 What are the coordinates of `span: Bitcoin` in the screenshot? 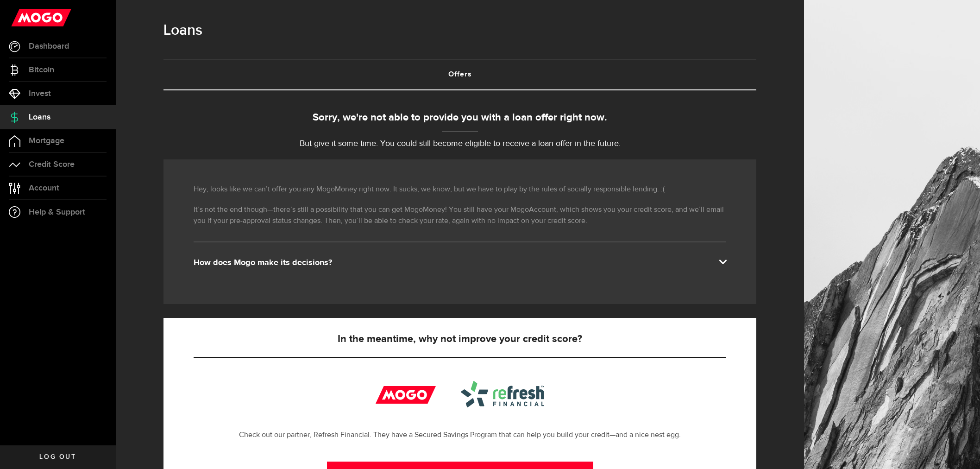 It's located at (41, 70).